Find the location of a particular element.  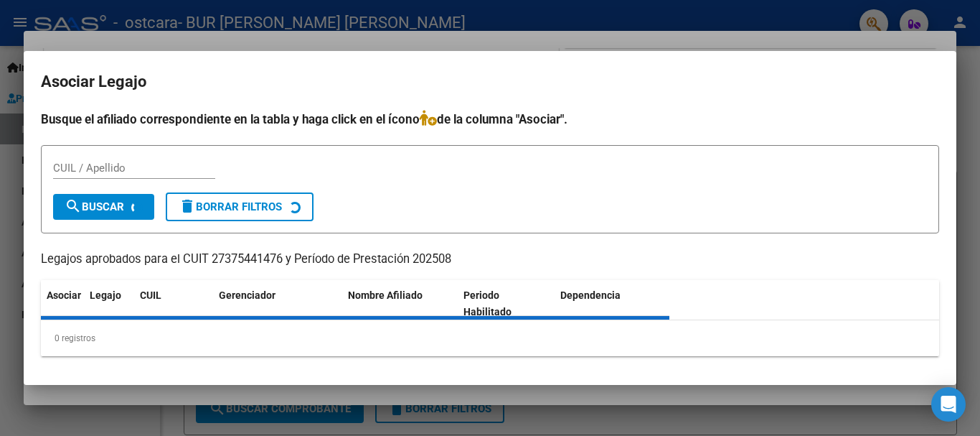

div: 0 registros is located at coordinates (490, 338).